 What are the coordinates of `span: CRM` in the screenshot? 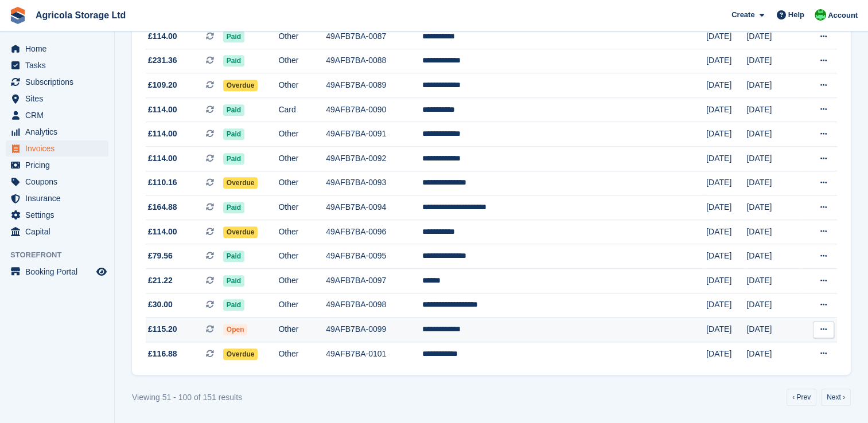 It's located at (60, 115).